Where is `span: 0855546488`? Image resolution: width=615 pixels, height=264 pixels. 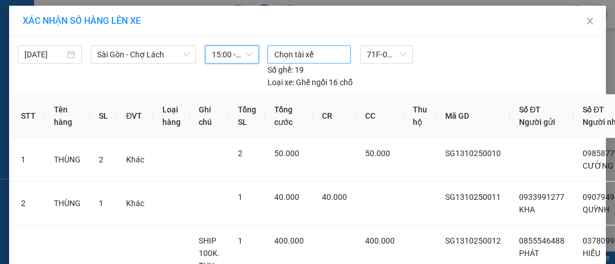 span: 0855546488 is located at coordinates (542, 241).